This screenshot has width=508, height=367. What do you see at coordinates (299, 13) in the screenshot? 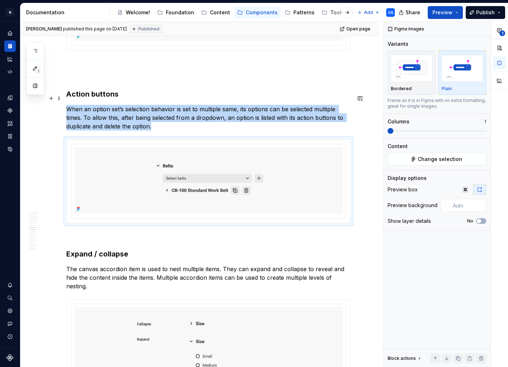
I see `a: Patterns` at bounding box center [299, 13].